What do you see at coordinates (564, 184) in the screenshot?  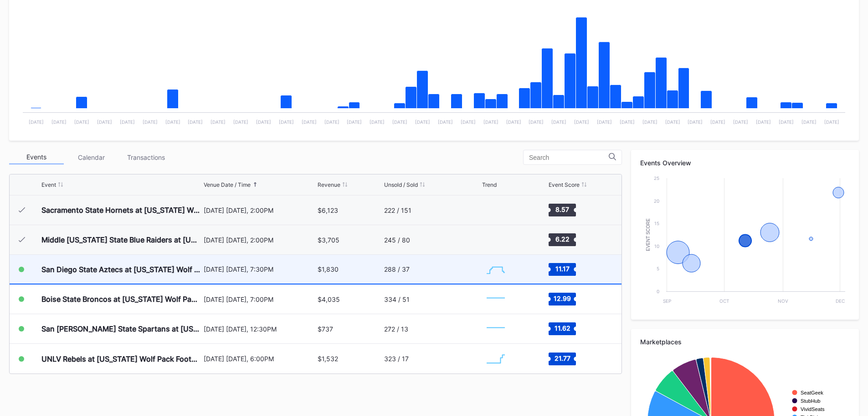 I see `div: Event Score` at bounding box center [564, 184].